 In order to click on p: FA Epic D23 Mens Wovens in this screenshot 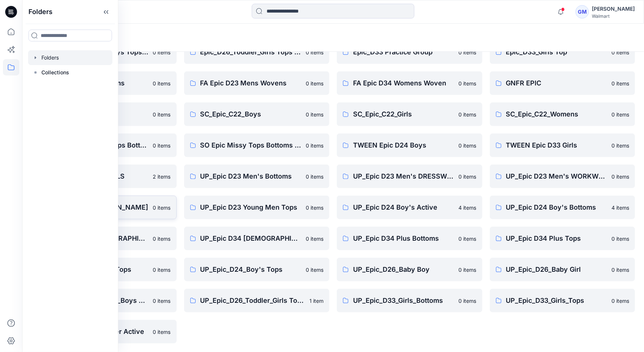, I will do `click(251, 83)`.